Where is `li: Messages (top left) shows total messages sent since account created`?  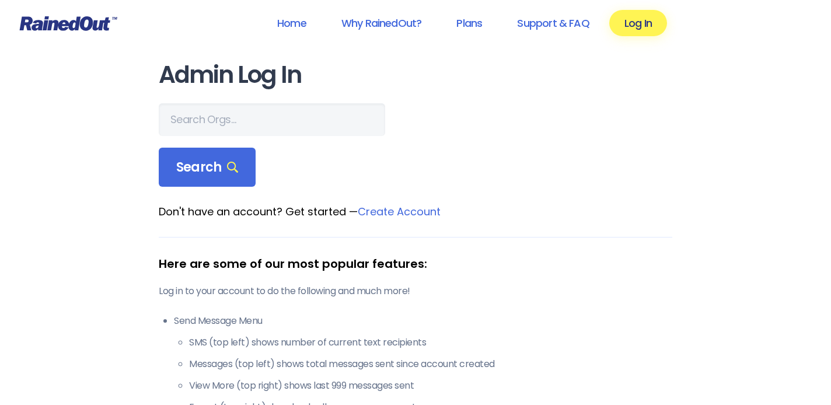 li: Messages (top left) shows total messages sent since account created is located at coordinates (431, 364).